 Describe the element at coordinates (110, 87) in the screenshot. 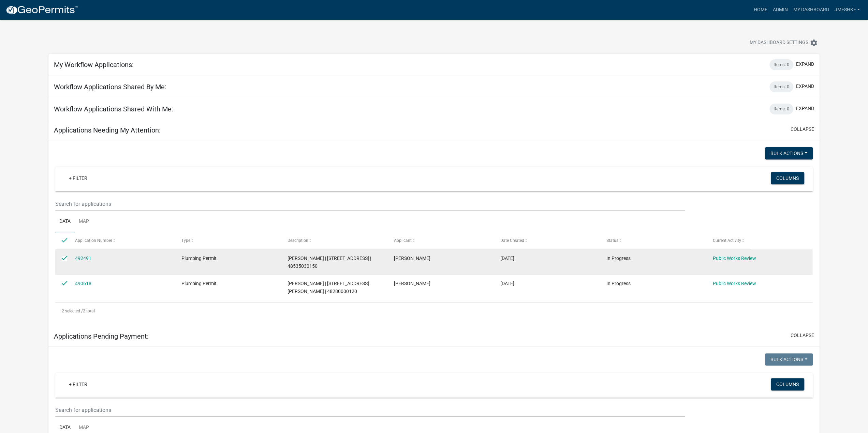

I see `h5: Workflow Applications Shared By Me:` at that location.